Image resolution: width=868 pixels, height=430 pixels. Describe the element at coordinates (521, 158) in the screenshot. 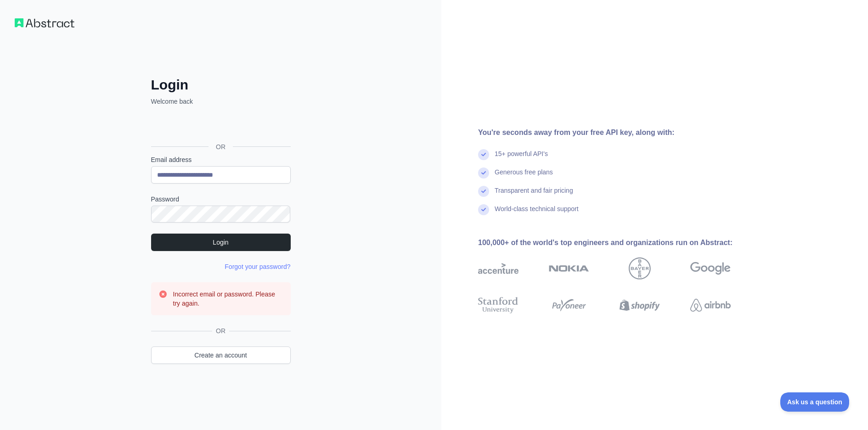

I see `div: 15+ powerful API's` at that location.